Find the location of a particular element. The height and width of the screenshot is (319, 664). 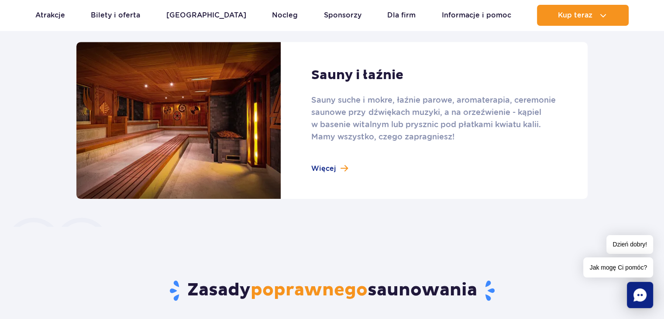

a: Sponsorzy is located at coordinates (343, 15).